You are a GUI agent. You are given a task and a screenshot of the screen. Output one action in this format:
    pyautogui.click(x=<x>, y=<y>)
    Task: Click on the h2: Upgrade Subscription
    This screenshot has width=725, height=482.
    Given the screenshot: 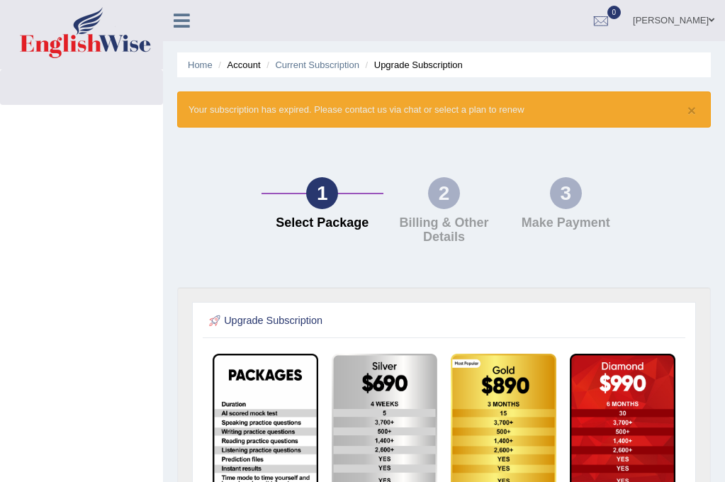 What is the action you would take?
    pyautogui.click(x=354, y=321)
    